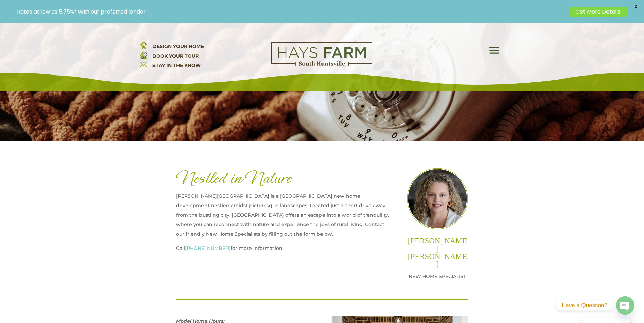 This screenshot has height=323, width=644. Describe the element at coordinates (179, 46) in the screenshot. I see `a: DESIGN YOUR HOME` at that location.